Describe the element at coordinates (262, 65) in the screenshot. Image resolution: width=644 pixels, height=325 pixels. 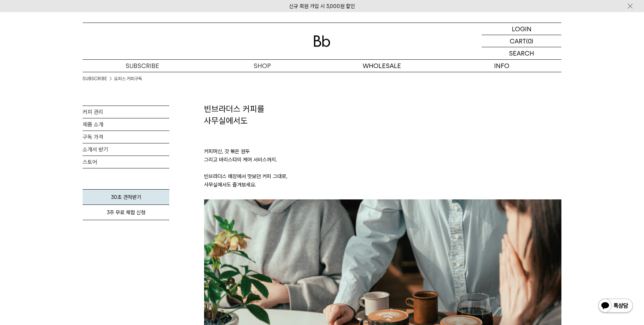
I see `a: SHOP` at that location.